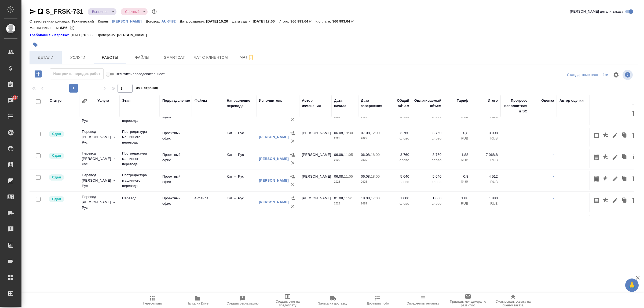 The image size is (644, 308). I want to click on p: 7 068,8, so click(485, 155).